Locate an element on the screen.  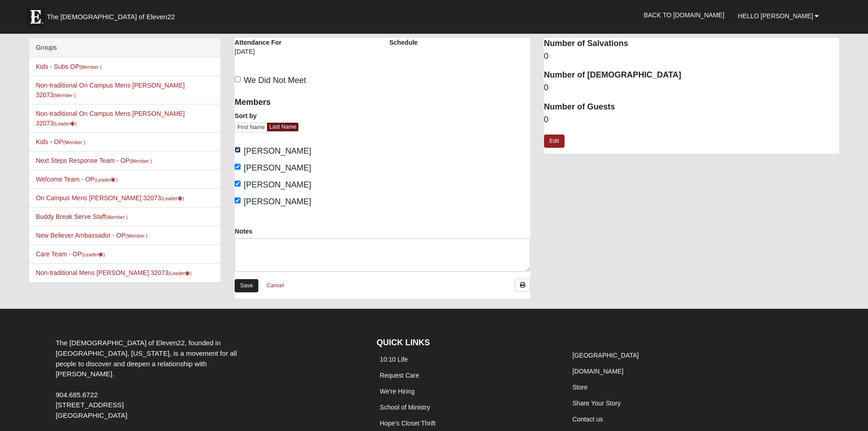
label: Sort by is located at coordinates (246, 116).